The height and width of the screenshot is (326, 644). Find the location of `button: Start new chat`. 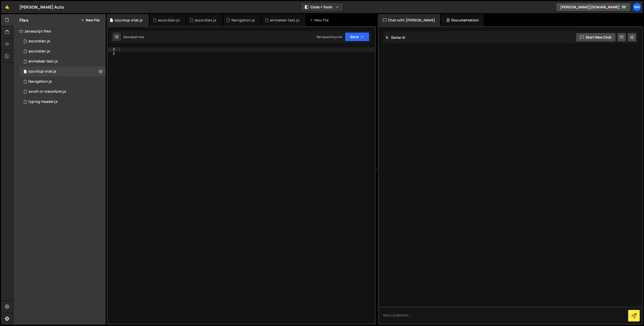

button: Start new chat is located at coordinates (596, 37).